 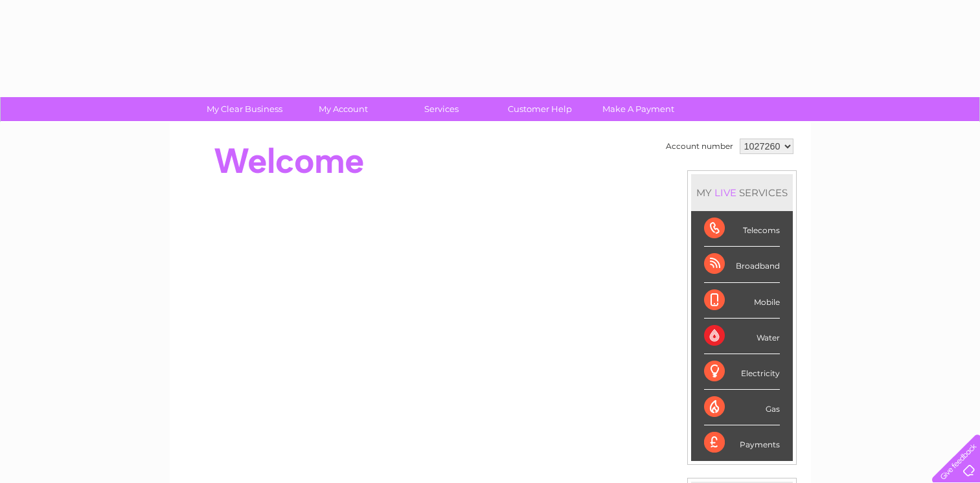 What do you see at coordinates (699, 147) in the screenshot?
I see `td: Account number` at bounding box center [699, 147].